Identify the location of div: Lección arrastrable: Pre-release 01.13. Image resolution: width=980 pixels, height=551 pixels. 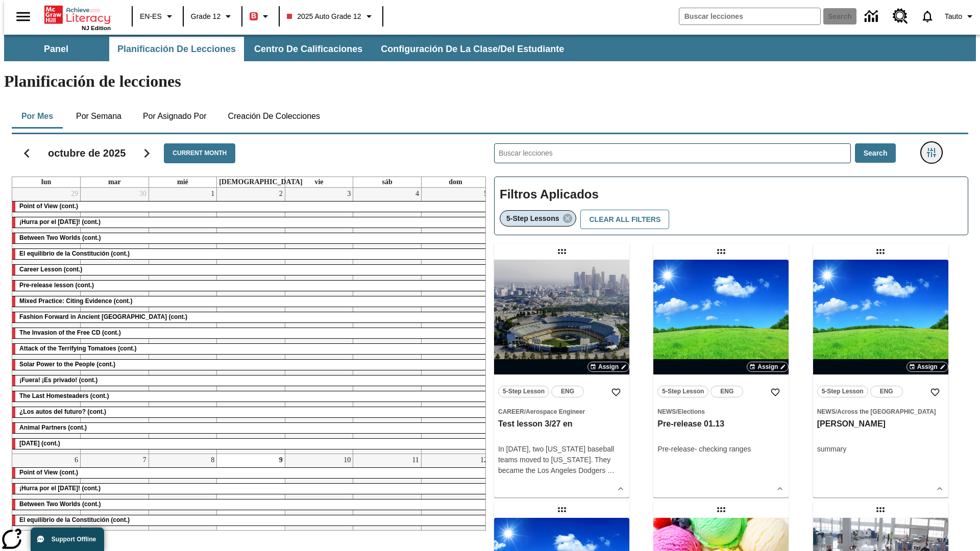
(721, 252).